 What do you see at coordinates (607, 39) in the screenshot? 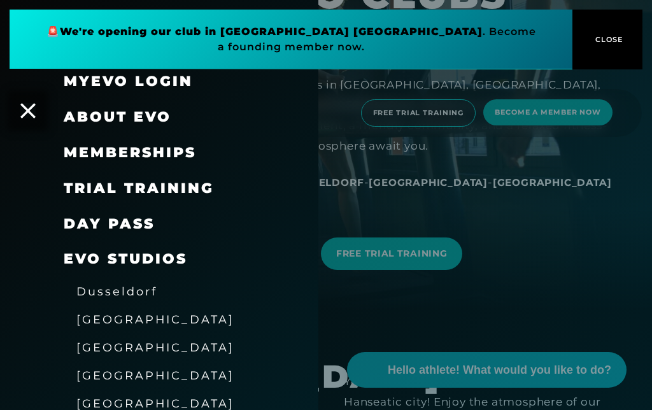
I see `button: CLOSE` at bounding box center [607, 39].